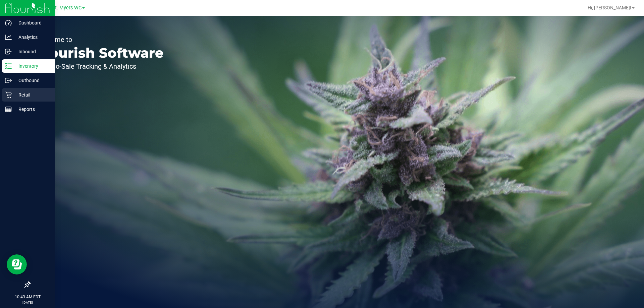 The height and width of the screenshot is (308, 644). Describe the element at coordinates (8, 52) in the screenshot. I see `inline-svg: Inbound` at that location.